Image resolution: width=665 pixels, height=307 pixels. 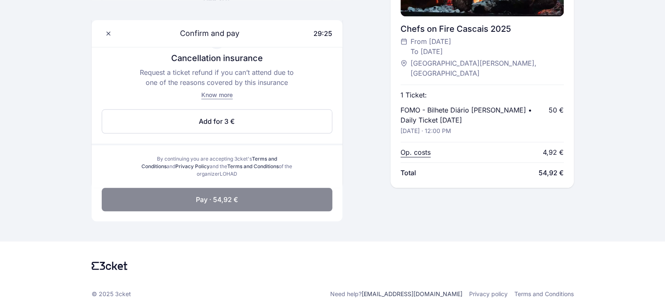 What do you see at coordinates (217, 58) in the screenshot?
I see `p: Cancellation insurance` at bounding box center [217, 58].